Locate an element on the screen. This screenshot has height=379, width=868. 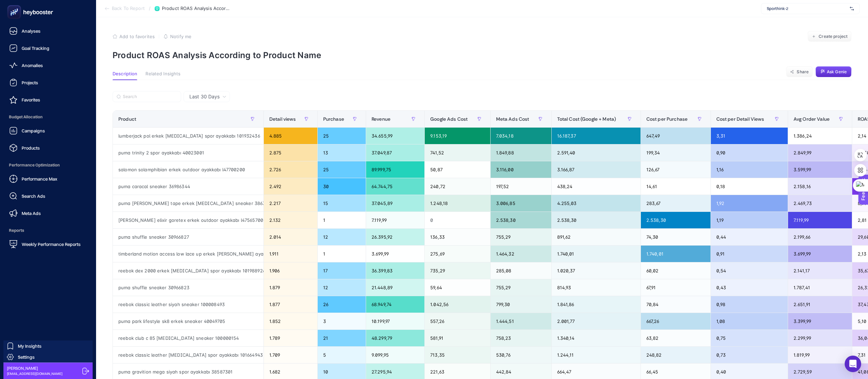
span: Product ROAS Analysis According to Product Name is located at coordinates (196, 8).